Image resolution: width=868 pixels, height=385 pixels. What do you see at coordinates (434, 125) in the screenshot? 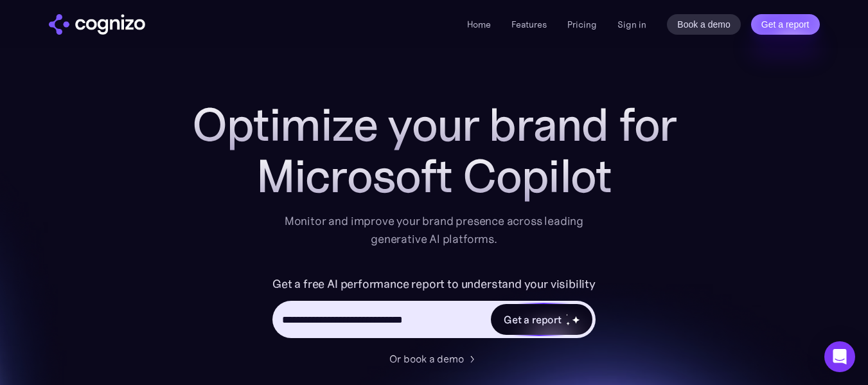
I see `h1: Optimize your brand for` at bounding box center [434, 125].